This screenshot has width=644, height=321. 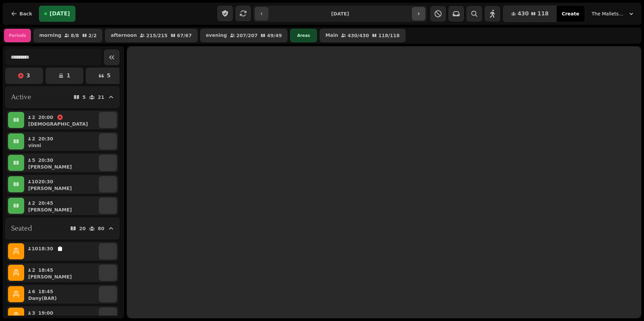 I want to click on button: Main430/430118/118, so click(x=363, y=35).